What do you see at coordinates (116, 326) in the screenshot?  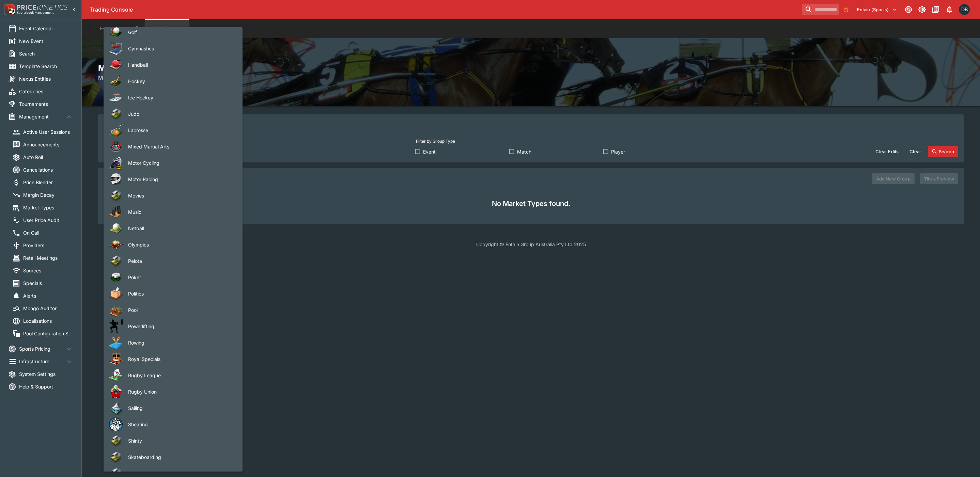 I see `img: powerlifting.png` at bounding box center [116, 326].